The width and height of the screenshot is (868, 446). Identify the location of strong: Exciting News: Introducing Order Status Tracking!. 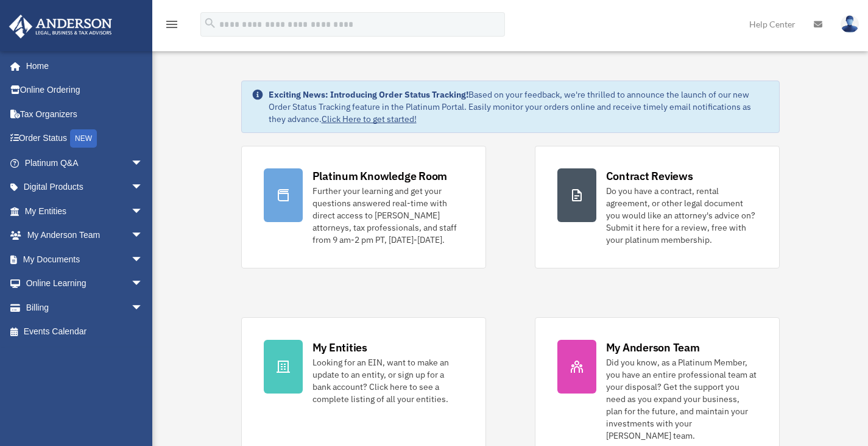
(369, 95).